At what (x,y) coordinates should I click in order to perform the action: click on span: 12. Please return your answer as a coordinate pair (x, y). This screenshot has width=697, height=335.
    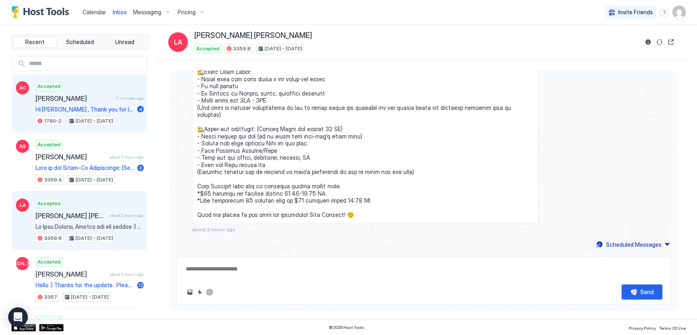
    Looking at the image, I should click on (141, 285).